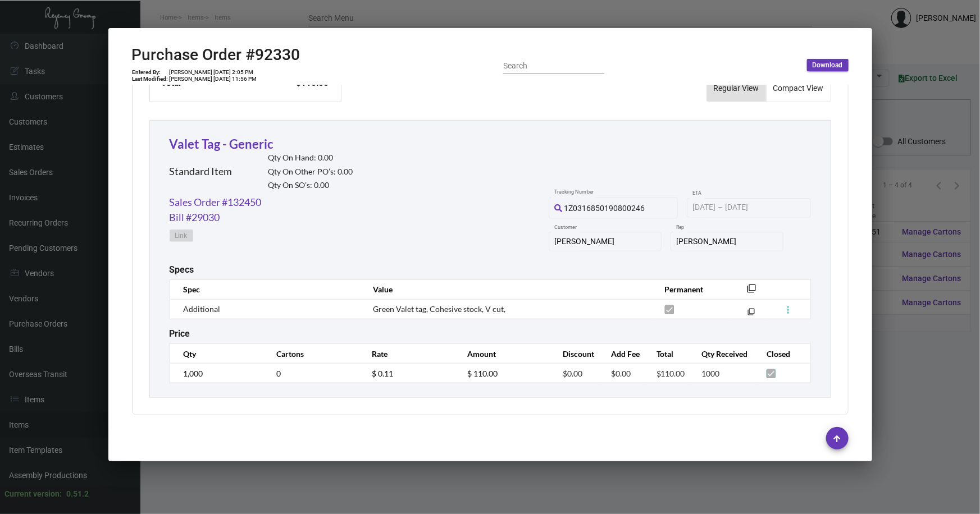  Describe the element at coordinates (216, 55) in the screenshot. I see `h2: Purchase Order #92330` at that location.